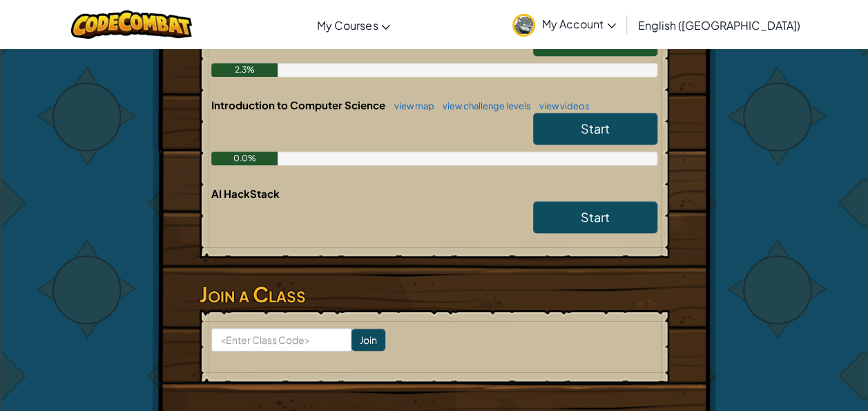  Describe the element at coordinates (595, 217) in the screenshot. I see `a: Start` at that location.